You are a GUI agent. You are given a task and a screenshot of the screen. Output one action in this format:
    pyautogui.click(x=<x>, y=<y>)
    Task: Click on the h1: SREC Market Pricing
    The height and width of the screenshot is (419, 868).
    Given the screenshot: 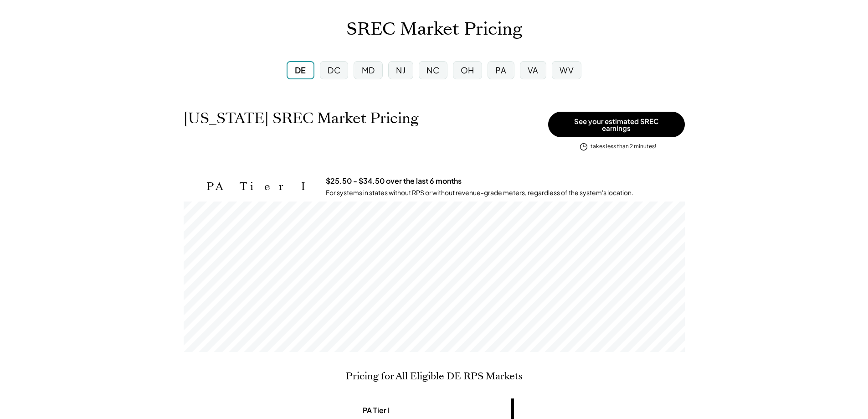 What is the action you would take?
    pyautogui.click(x=434, y=29)
    